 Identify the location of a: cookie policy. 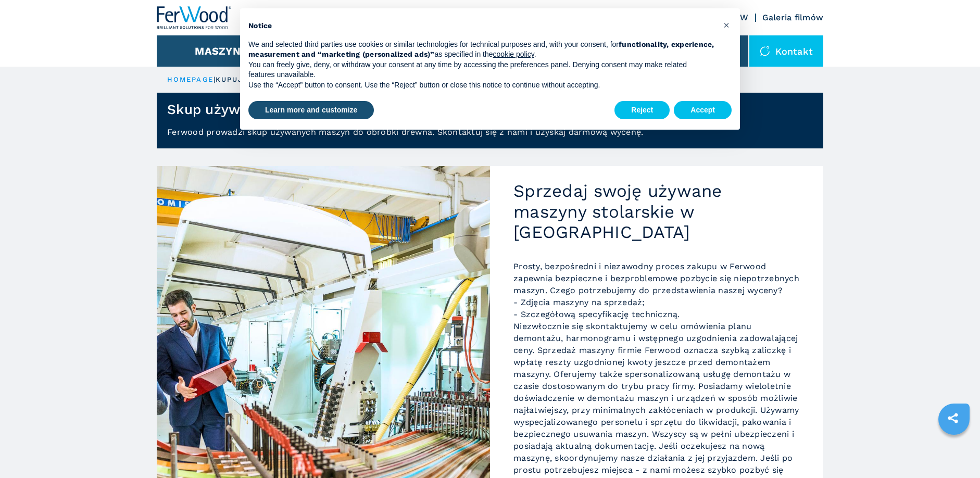
(514, 54).